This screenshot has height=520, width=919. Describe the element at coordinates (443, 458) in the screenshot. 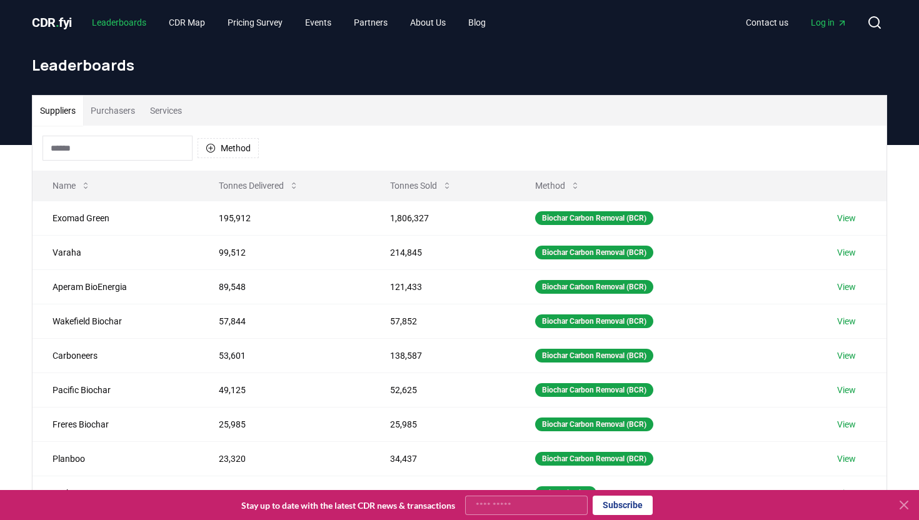

I see `td: 34,437` at that location.